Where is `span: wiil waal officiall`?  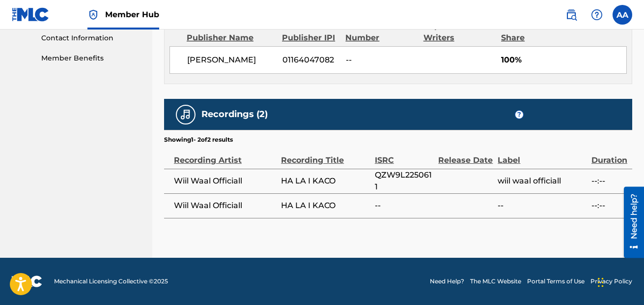 span: wiil waal officiall is located at coordinates (542, 181).